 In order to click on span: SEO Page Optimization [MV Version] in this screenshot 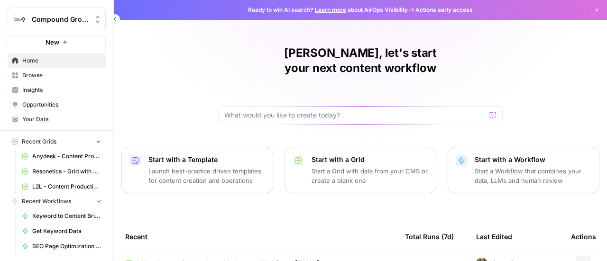, I will do `click(67, 247)`.